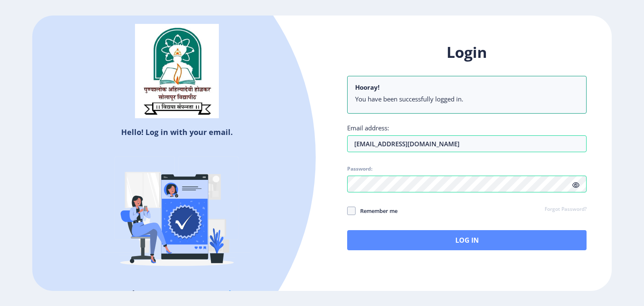  I want to click on h5: Don't have an account?, so click(177, 294).